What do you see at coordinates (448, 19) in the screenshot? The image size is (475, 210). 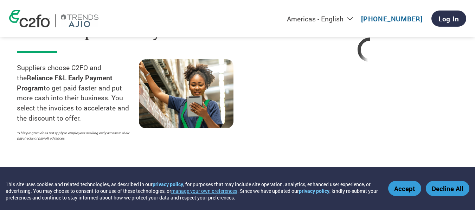 I see `a: Log In` at bounding box center [448, 19].